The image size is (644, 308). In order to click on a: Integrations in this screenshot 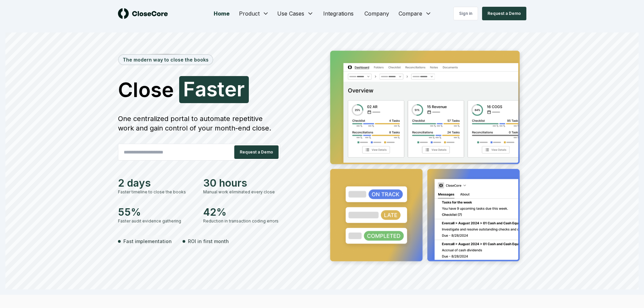, I will do `click(339, 13)`.